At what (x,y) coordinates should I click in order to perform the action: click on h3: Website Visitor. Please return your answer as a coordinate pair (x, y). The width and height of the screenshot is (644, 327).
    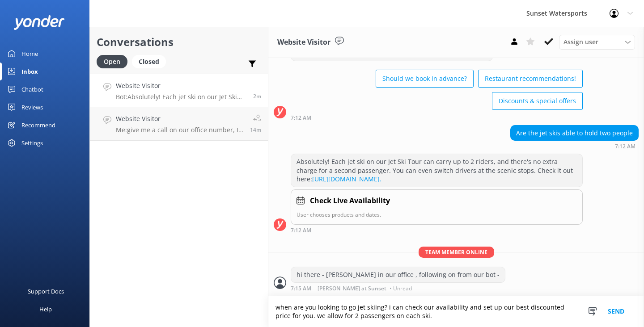
    Looking at the image, I should click on (304, 43).